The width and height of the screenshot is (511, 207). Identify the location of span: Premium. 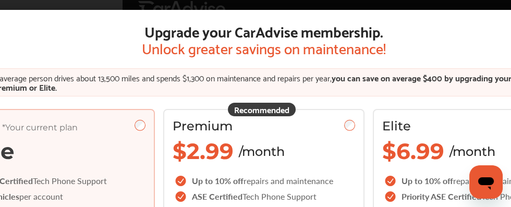
(202, 126).